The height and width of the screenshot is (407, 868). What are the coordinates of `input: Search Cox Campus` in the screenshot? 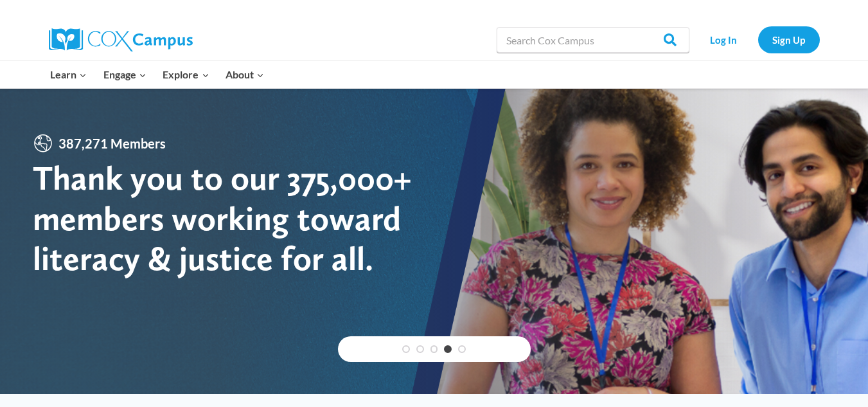 It's located at (593, 40).